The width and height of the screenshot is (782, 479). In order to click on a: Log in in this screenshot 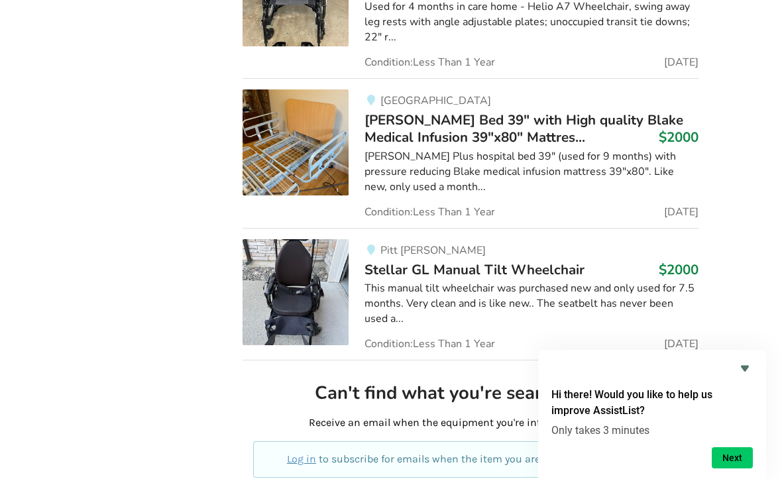, I will do `click(301, 458)`.